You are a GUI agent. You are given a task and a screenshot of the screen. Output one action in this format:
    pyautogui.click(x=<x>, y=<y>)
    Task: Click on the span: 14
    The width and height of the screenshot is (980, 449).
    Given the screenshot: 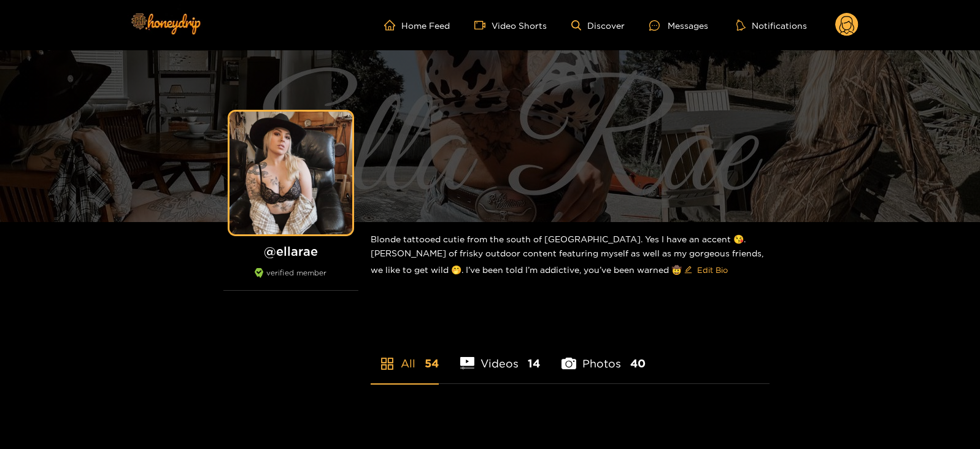 What is the action you would take?
    pyautogui.click(x=534, y=363)
    